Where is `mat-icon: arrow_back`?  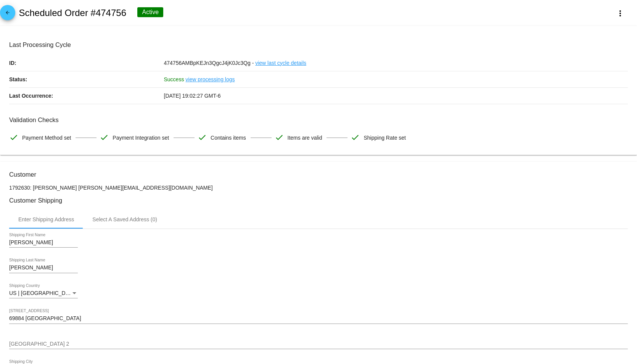 mat-icon: arrow_back is located at coordinates (8, 15).